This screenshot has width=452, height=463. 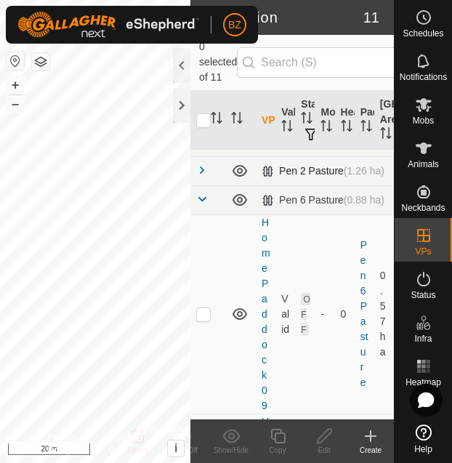 What do you see at coordinates (305, 314) in the screenshot?
I see `span: OFF` at bounding box center [305, 314].